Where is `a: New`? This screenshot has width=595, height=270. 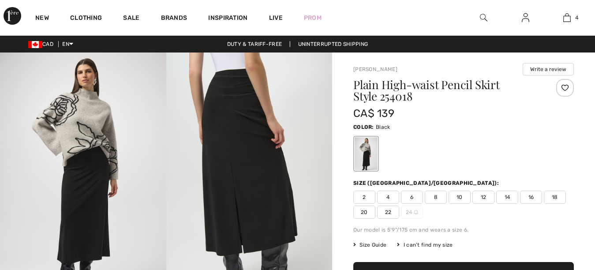
a: New is located at coordinates (42, 19).